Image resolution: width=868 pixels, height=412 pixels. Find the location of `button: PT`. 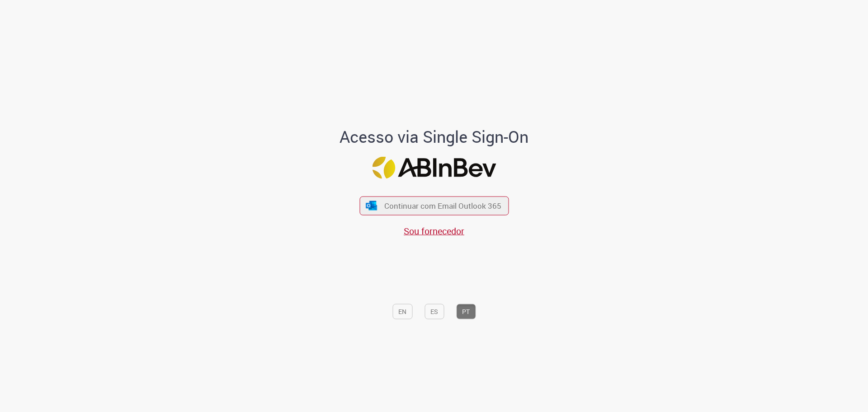

button: PT is located at coordinates (465, 312).